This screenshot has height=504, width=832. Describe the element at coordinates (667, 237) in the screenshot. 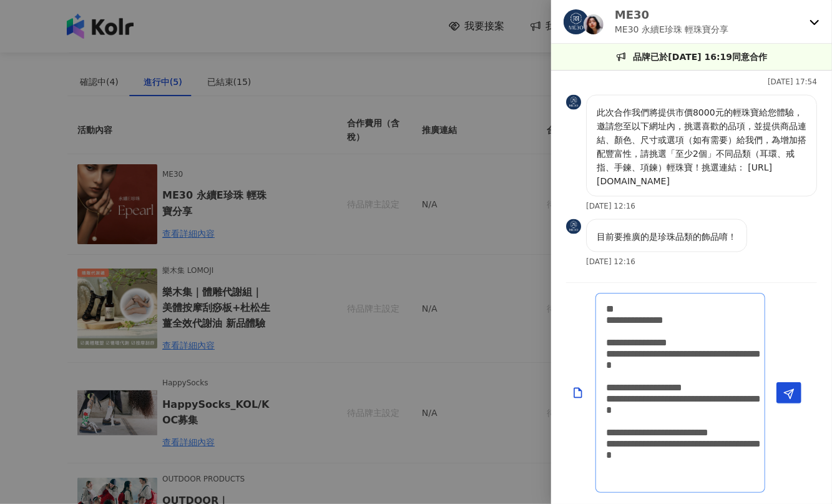

I see `p: 目前要推廣的是珍珠品類的飾品唷！` at that location.